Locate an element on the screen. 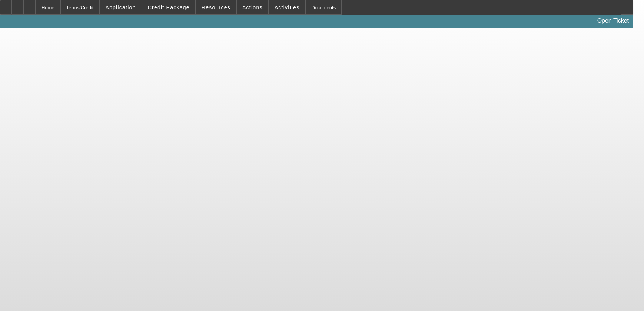  span: Resources is located at coordinates (216, 7).